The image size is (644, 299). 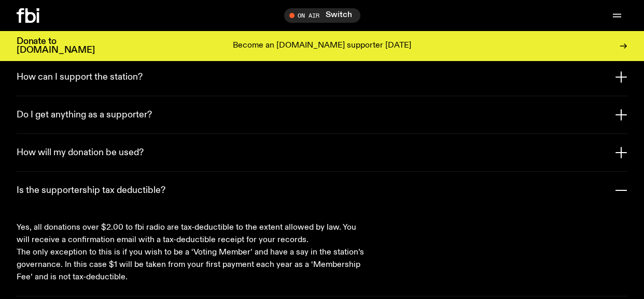 I want to click on button: Is the supportership tax deductible?, so click(x=322, y=190).